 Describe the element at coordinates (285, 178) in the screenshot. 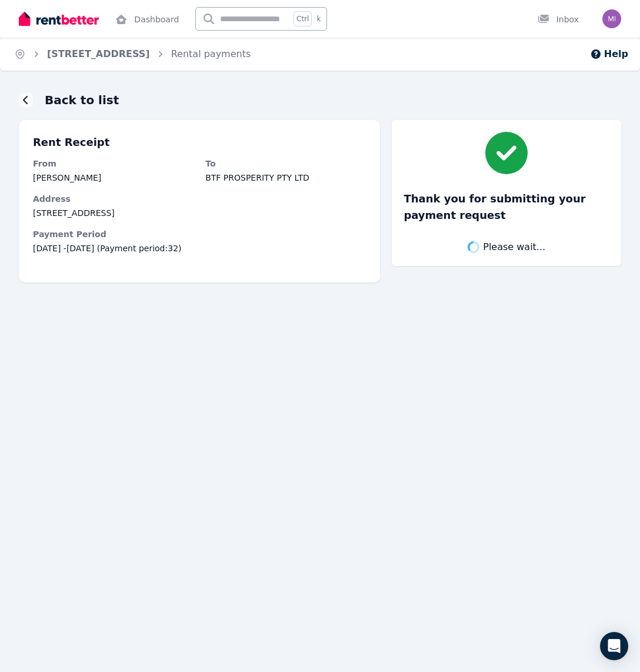

I see `dd: BTF PROSPERITY PTY LTD` at that location.